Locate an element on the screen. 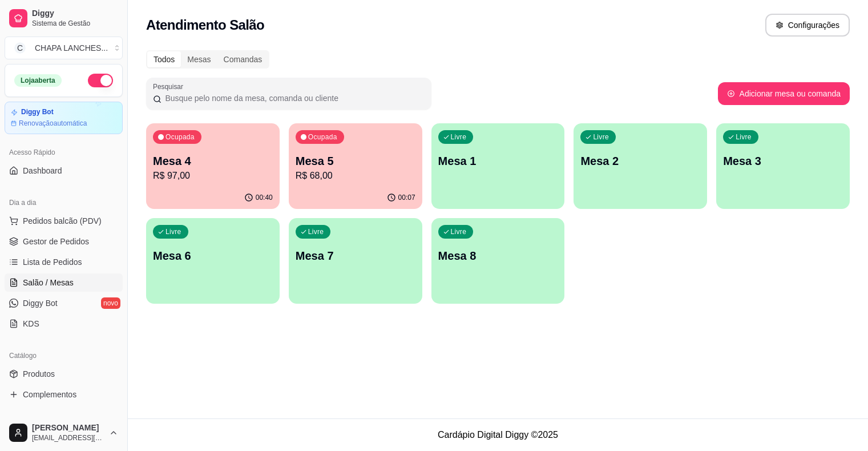 Image resolution: width=868 pixels, height=451 pixels. span: Gestor de Pedidos is located at coordinates (56, 241).